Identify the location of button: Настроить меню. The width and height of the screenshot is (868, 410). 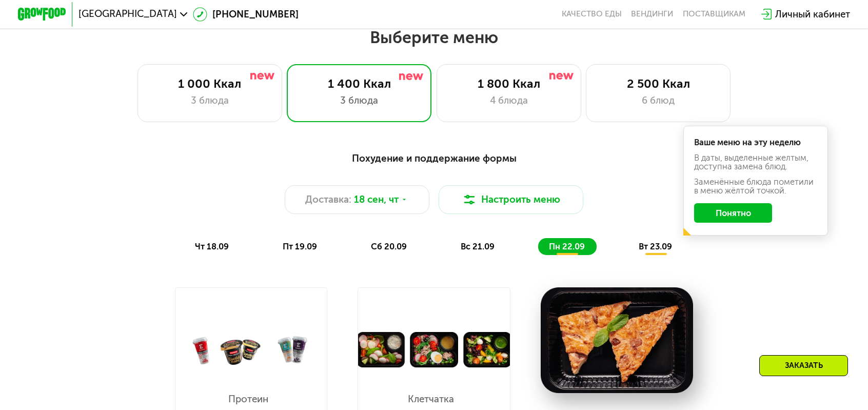
(511, 200).